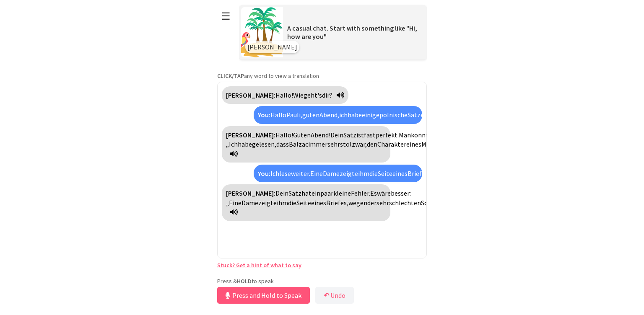 The height and width of the screenshot is (315, 644). I want to click on span: Abend!, so click(320, 135).